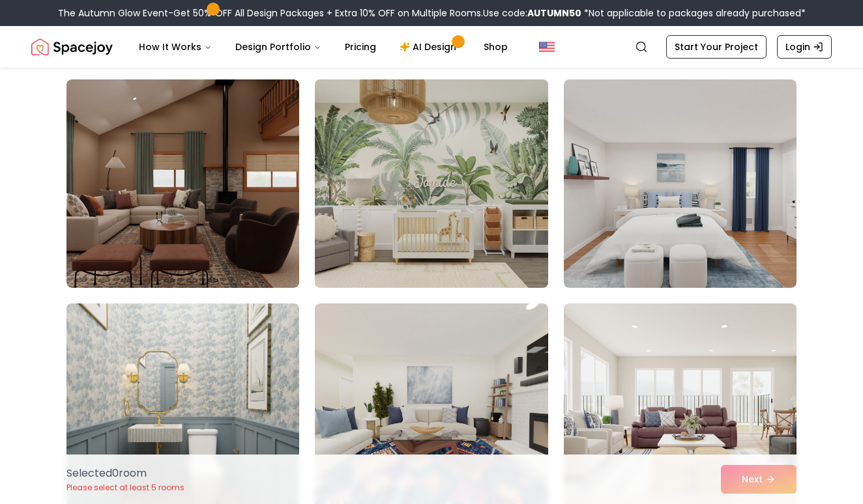 Image resolution: width=863 pixels, height=504 pixels. What do you see at coordinates (278, 47) in the screenshot?
I see `button: Design Portfolio` at bounding box center [278, 47].